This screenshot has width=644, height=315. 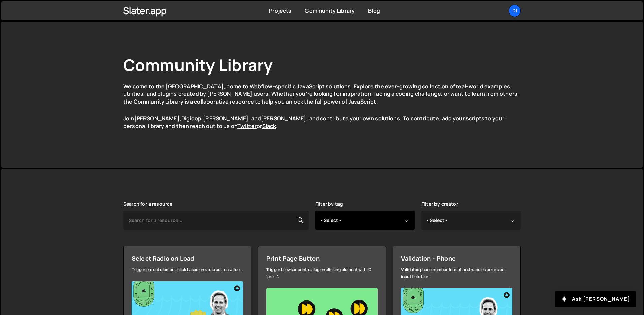 I want to click on a: Twitter, so click(x=247, y=126).